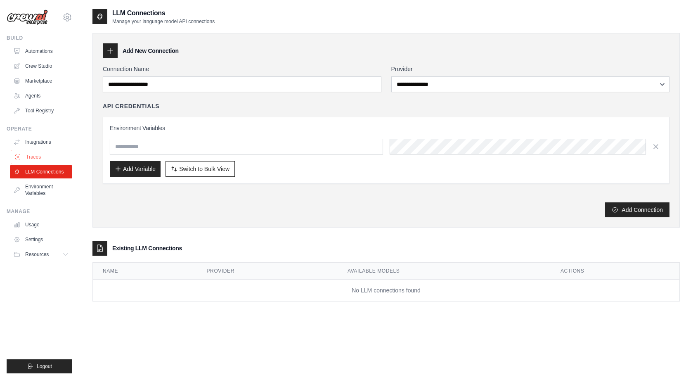  What do you see at coordinates (41, 224) in the screenshot?
I see `a: Usage` at bounding box center [41, 224].